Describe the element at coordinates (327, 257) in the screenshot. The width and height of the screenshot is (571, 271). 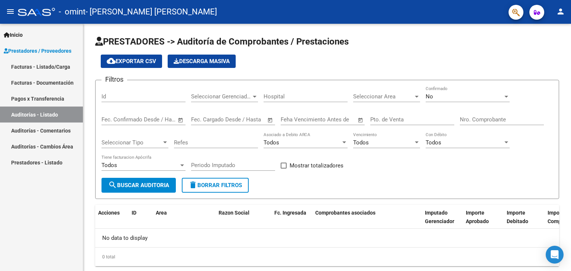
I see `div: 0 total` at that location.